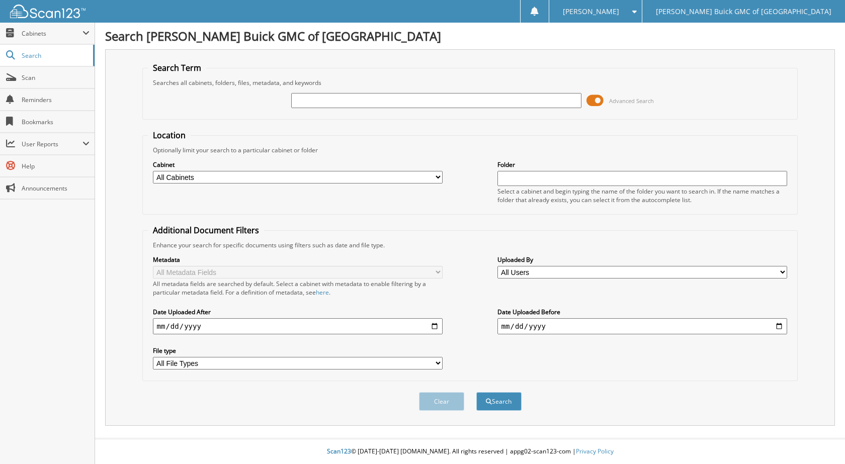 The height and width of the screenshot is (464, 845). What do you see at coordinates (55, 188) in the screenshot?
I see `span: Announcements` at bounding box center [55, 188].